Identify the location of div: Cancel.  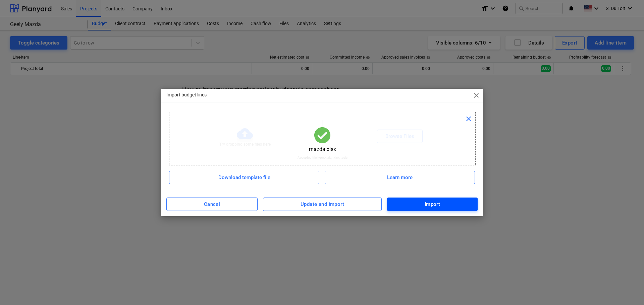
(212, 204).